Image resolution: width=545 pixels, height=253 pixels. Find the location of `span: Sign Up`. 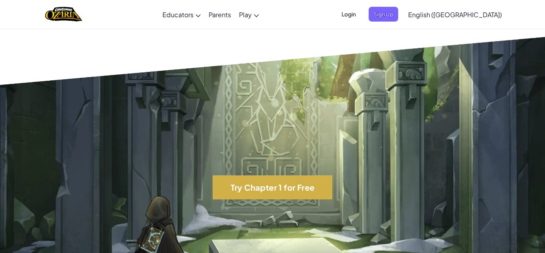

span: Sign Up is located at coordinates (384, 14).